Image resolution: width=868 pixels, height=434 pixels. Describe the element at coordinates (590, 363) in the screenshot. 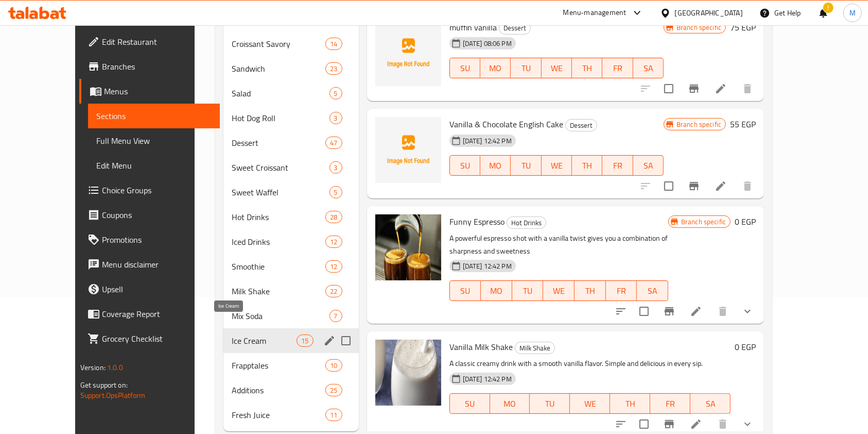

I see `p: A classic creamy drink with a smooth vanilla flavor. Simple and delicious in every sip.` at that location.